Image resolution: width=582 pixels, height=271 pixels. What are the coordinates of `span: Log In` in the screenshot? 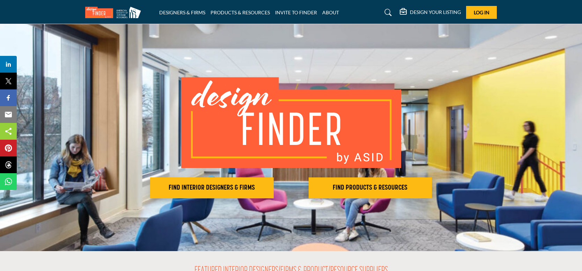 It's located at (481, 12).